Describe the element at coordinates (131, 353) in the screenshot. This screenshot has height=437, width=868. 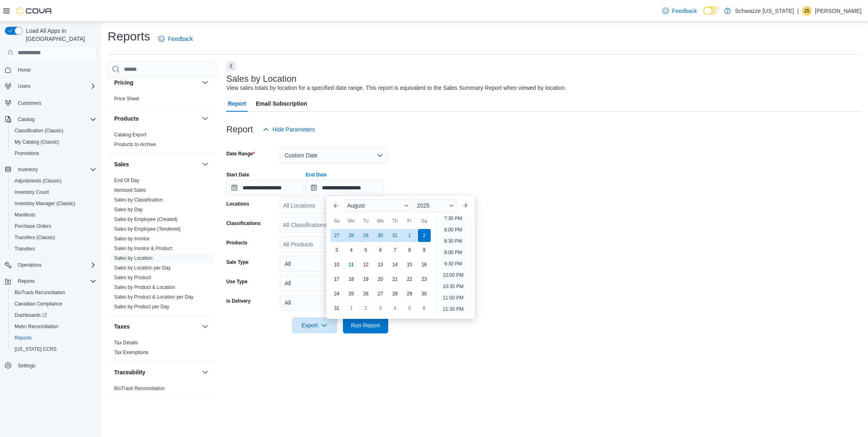
I see `span: Tax Exemptions` at that location.